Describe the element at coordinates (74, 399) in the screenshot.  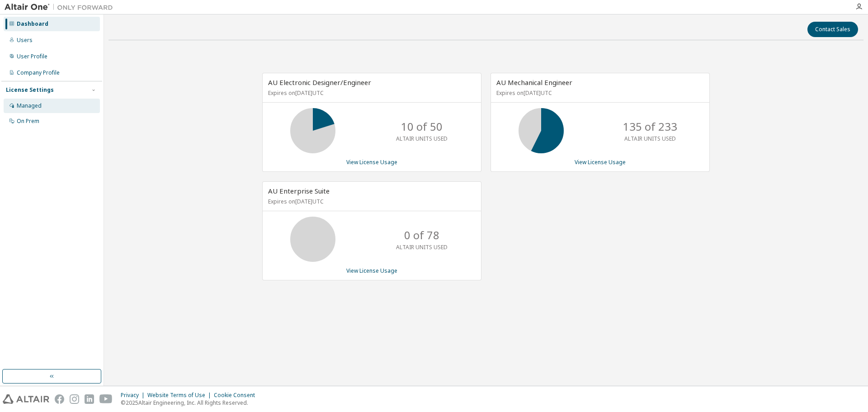
I see `img: instagram.svg` at that location.